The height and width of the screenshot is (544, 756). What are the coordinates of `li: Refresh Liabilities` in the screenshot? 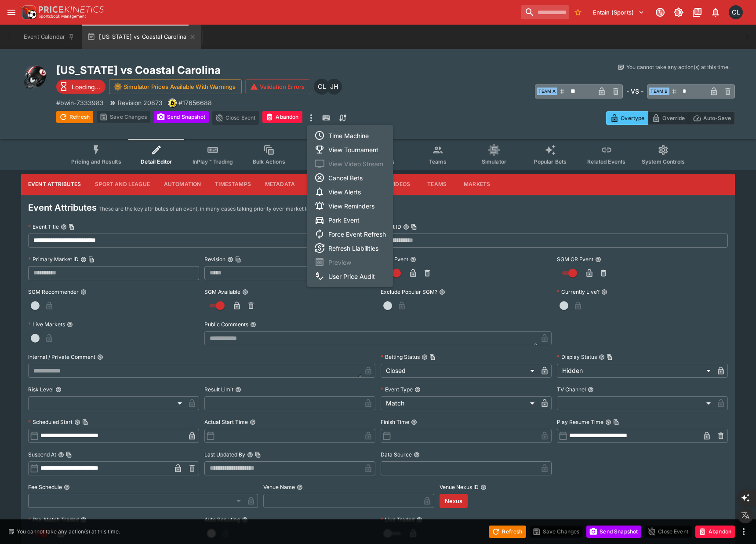 It's located at (350, 248).